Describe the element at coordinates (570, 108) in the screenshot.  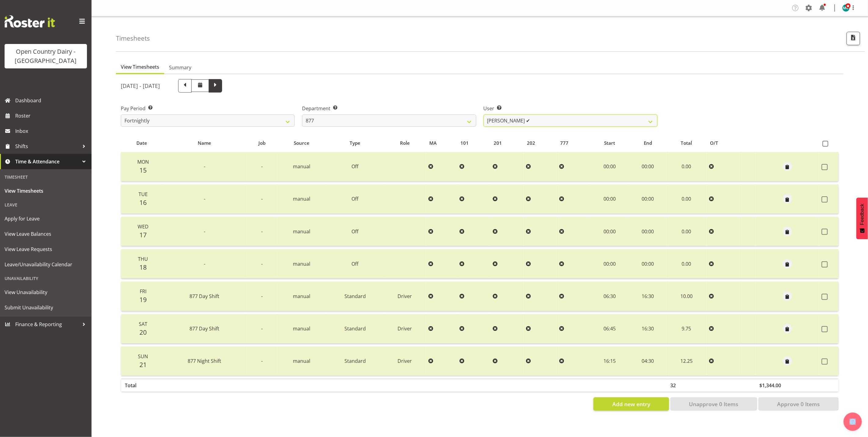
I see `label: User` at that location.